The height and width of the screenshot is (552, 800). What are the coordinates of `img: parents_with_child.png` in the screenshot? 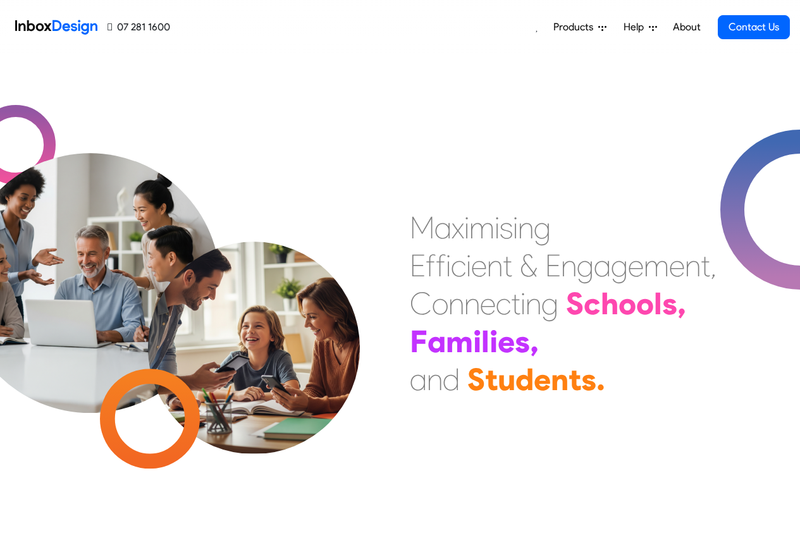 It's located at (253, 321).